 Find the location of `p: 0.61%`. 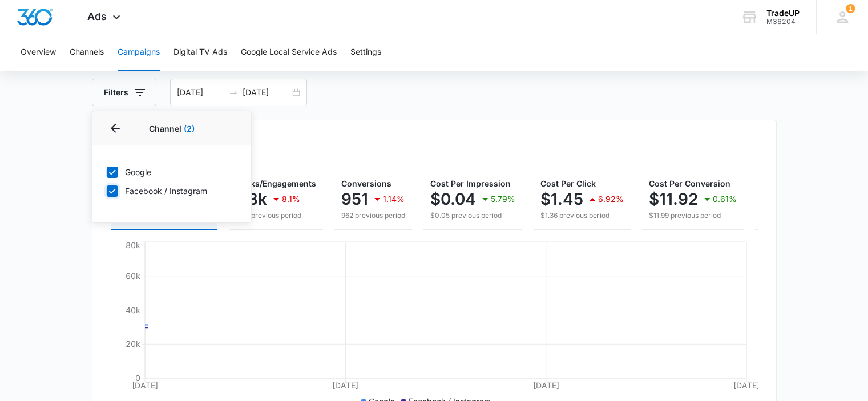

p: 0.61% is located at coordinates (725, 199).